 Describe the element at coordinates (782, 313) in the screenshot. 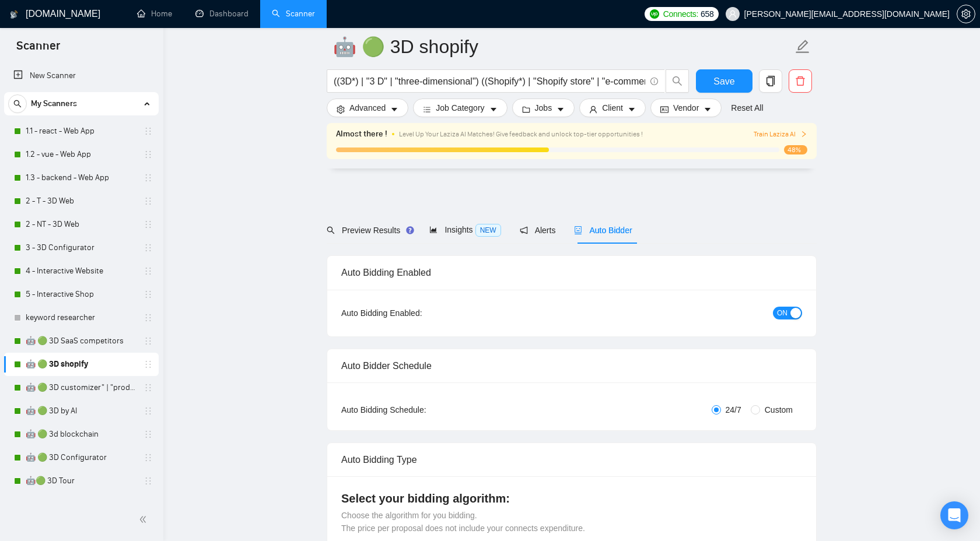

I see `span: ON` at that location.